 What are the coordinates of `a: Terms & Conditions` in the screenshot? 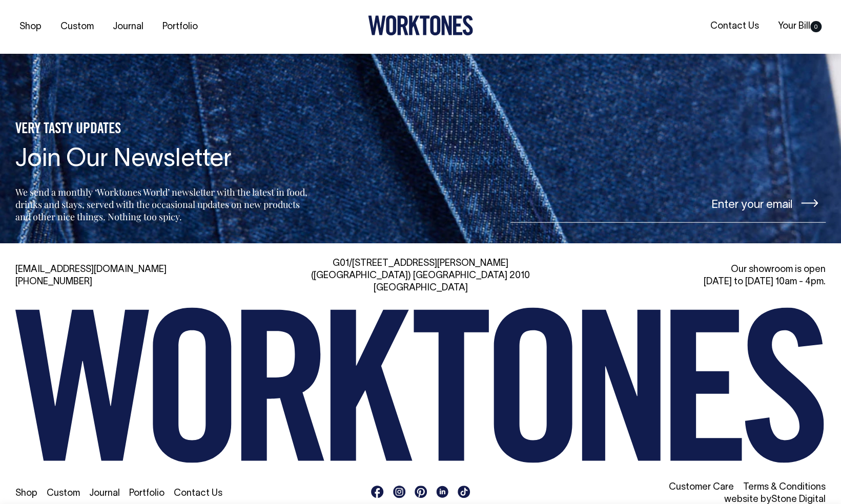 It's located at (784, 487).